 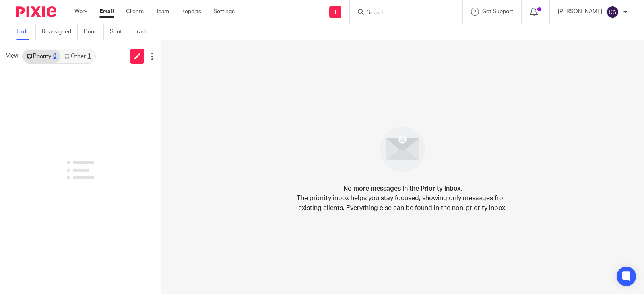 I want to click on a: Email, so click(x=107, y=11).